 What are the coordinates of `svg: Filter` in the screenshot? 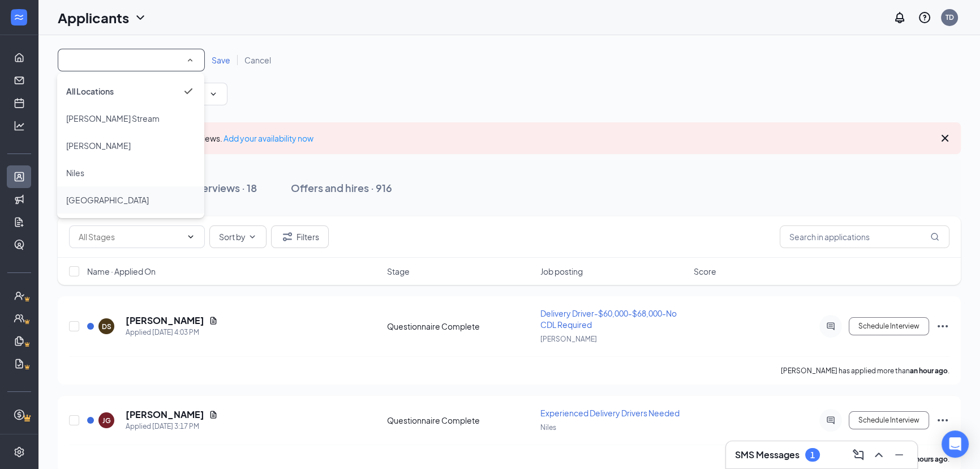 It's located at (287, 237).